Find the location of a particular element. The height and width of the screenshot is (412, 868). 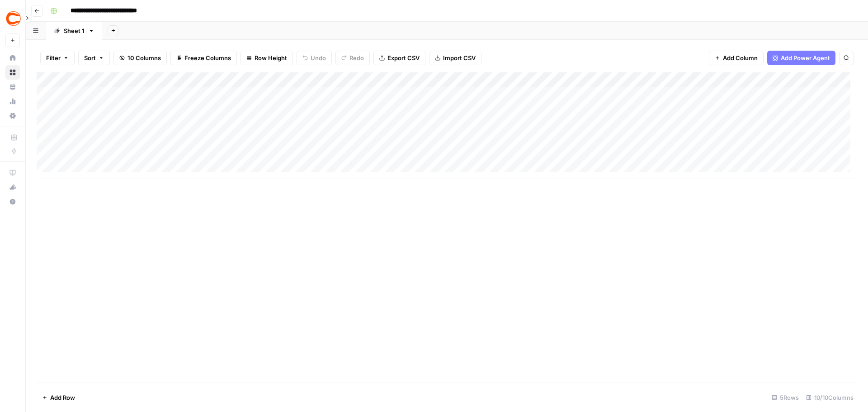

span: Freeze Columns is located at coordinates (207, 58).